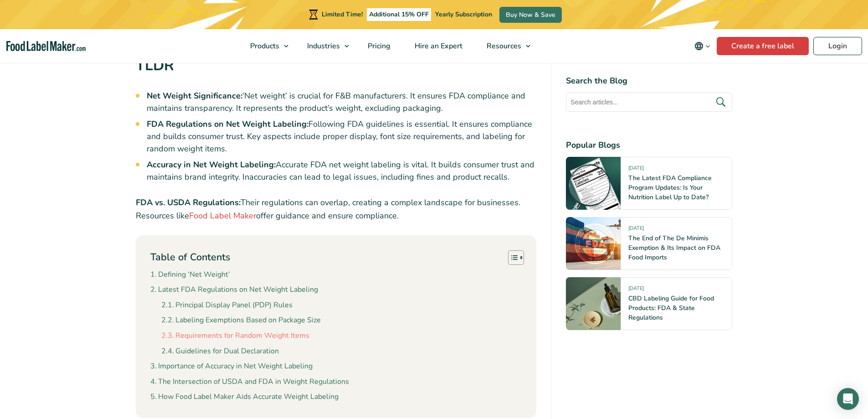 The width and height of the screenshot is (868, 419). What do you see at coordinates (672, 308) in the screenshot?
I see `a: CBD Labeling Guide for Food Products: FDA & State Regulations` at bounding box center [672, 308].